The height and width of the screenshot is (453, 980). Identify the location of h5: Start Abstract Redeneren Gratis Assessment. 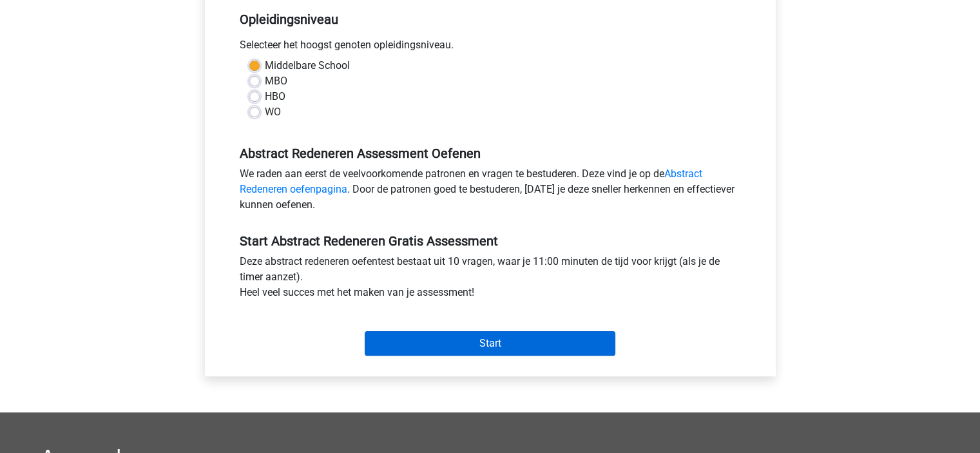
(490, 241).